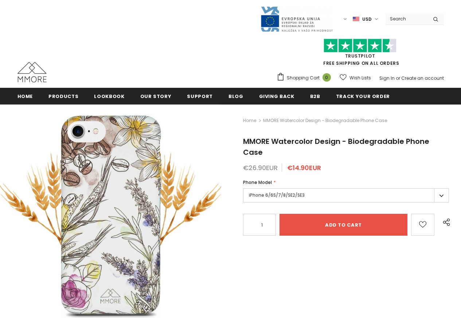 This screenshot has height=318, width=461. What do you see at coordinates (156, 96) in the screenshot?
I see `span: Our Story` at bounding box center [156, 96].